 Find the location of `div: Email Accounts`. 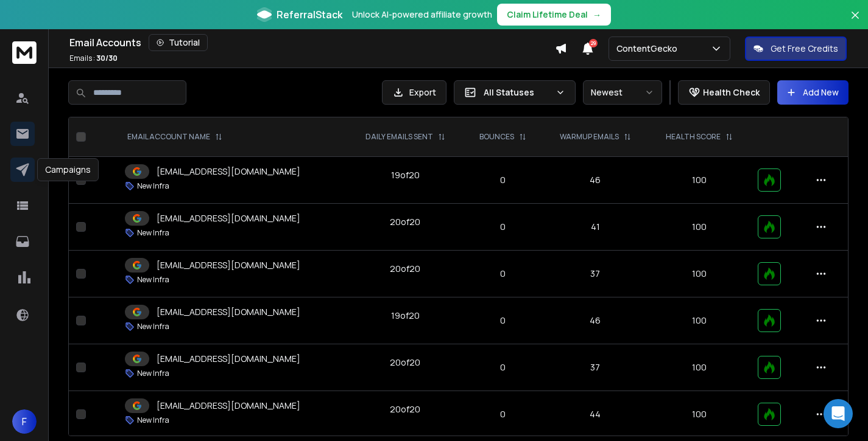

div: Email Accounts is located at coordinates (312, 43).